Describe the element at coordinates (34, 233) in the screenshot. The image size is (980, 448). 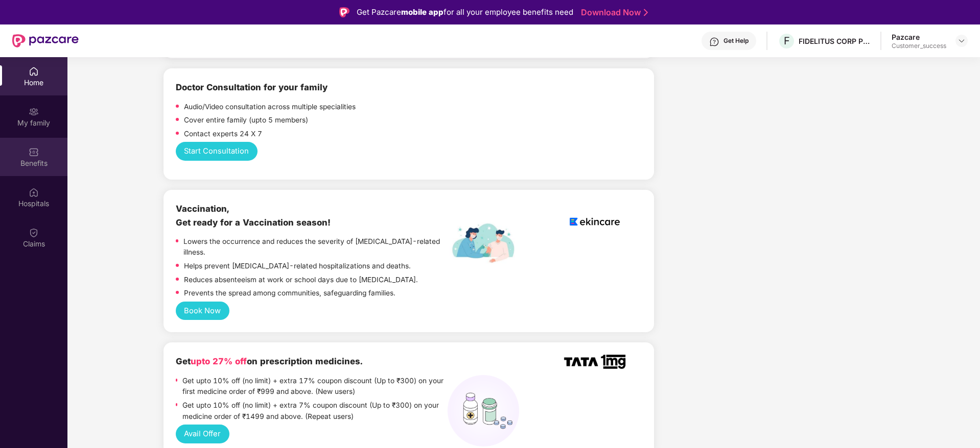
I see `img: svg+xml;base64,PHN2ZyBpZD0iQ2xhaW0iIHhtbG5zPSJodHRwOi8vd3d3LnczLm9yZy8yMDAwL3N2ZyIgd2lkdGg9IjIwIi...` at that location.